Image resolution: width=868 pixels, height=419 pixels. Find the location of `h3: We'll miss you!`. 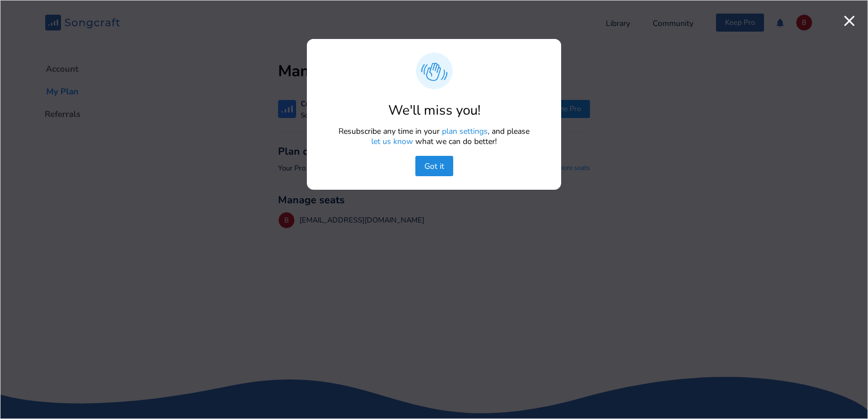

h3: We'll miss you! is located at coordinates (434, 110).